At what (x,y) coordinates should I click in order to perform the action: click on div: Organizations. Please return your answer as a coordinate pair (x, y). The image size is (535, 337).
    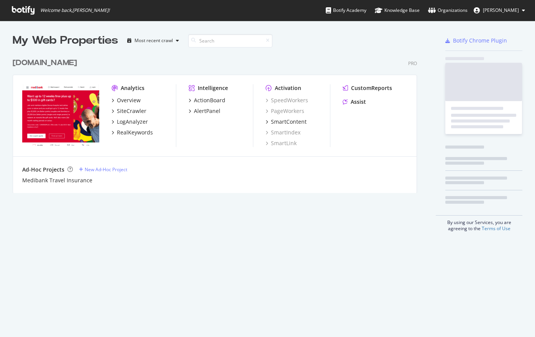
    Looking at the image, I should click on (447, 10).